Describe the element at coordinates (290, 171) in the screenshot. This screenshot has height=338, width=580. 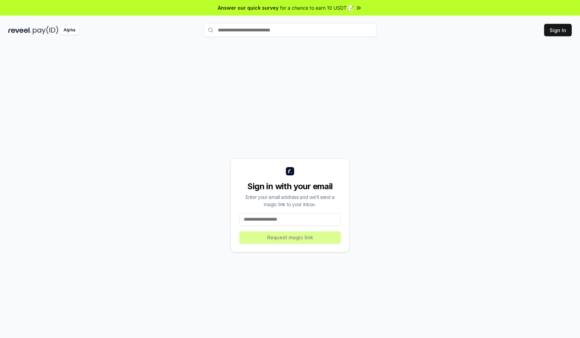
I see `img: logo_small` at that location.